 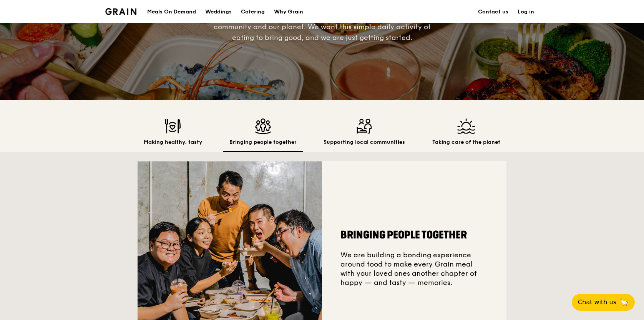 I want to click on div: Why Grain, so click(x=289, y=12).